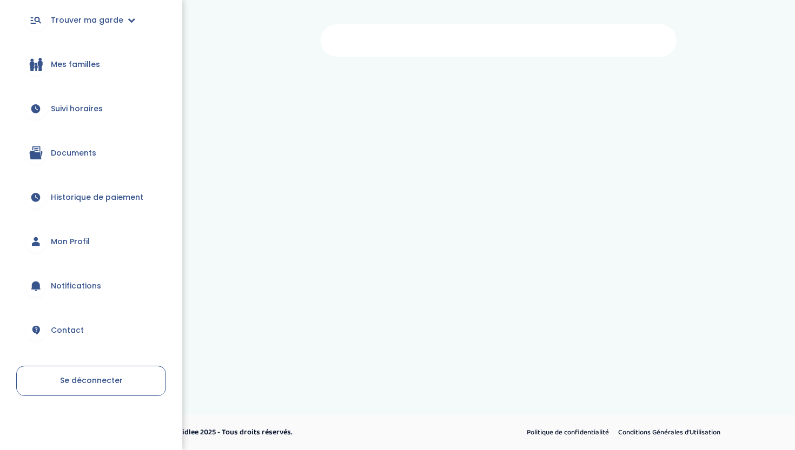 Image resolution: width=795 pixels, height=450 pixels. I want to click on span: Documents, so click(74, 153).